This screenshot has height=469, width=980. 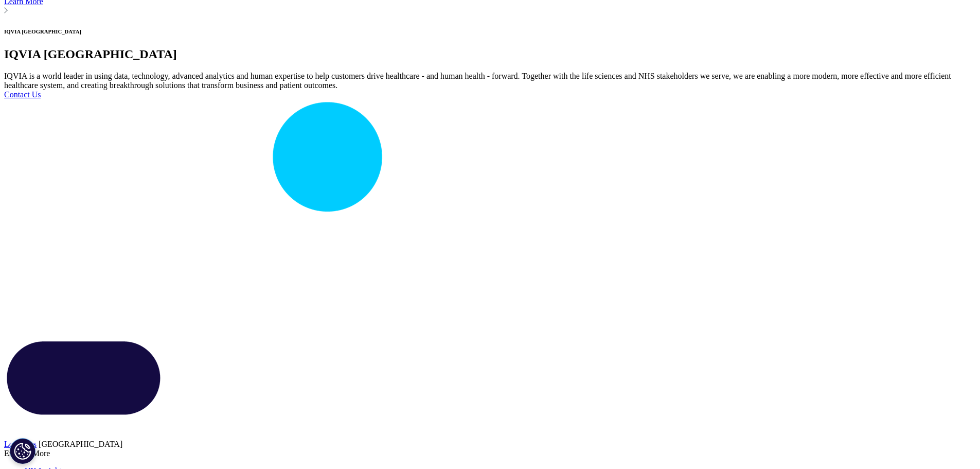 I want to click on button: Cookie Settings, so click(x=23, y=450).